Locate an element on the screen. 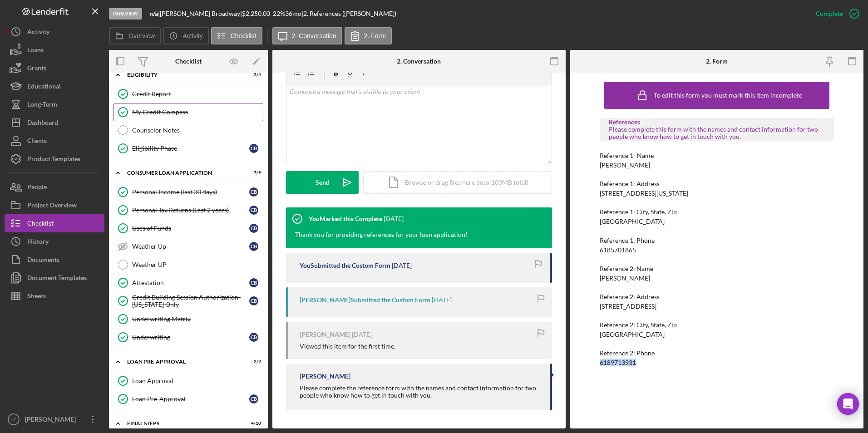  label: 2. Conversation is located at coordinates (314, 36).